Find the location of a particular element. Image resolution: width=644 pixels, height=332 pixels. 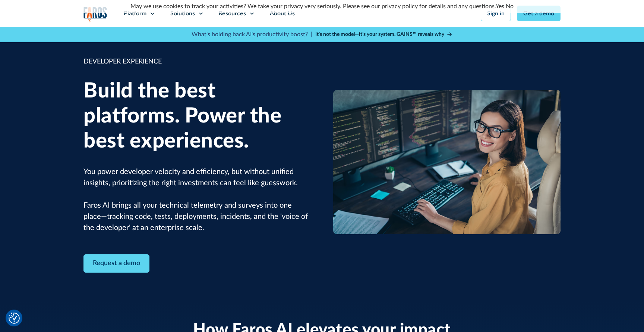

div: Platform is located at coordinates (135, 13).